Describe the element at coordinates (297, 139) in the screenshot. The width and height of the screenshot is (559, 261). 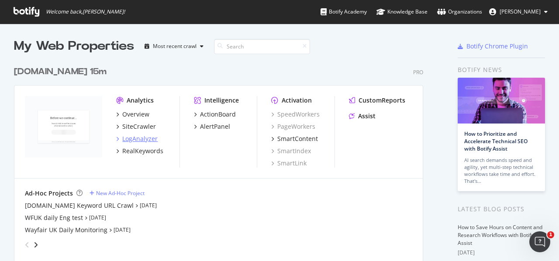
I see `div: SmartContent` at that location.